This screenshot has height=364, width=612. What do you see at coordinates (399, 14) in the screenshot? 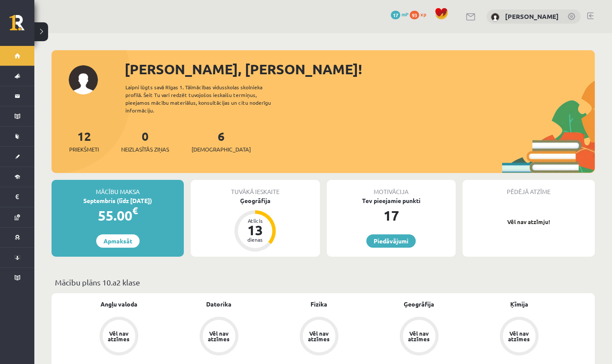
I see `a: 17 mP` at bounding box center [399, 14].